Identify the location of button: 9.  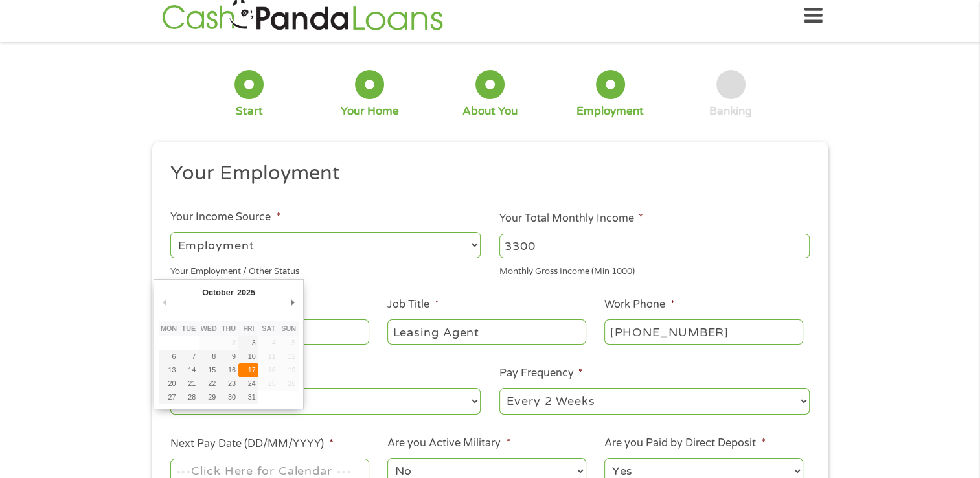
(229, 356).